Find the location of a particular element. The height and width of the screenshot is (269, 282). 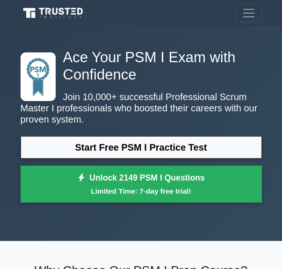

p: Join 10,000+ successful Professional Scrum Master I professionals who boosted their careers with ... is located at coordinates (141, 108).